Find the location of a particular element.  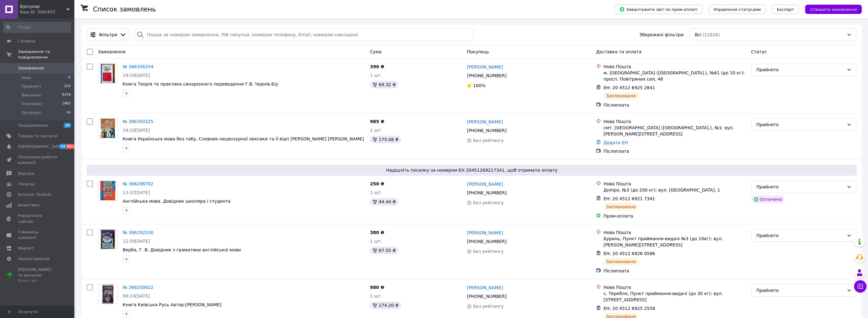

button: Завантажити звіт по пром-оплаті is located at coordinates (658, 9).